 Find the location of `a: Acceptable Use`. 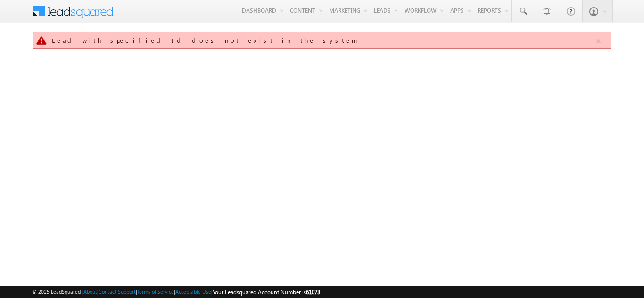

a: Acceptable Use is located at coordinates (193, 292).